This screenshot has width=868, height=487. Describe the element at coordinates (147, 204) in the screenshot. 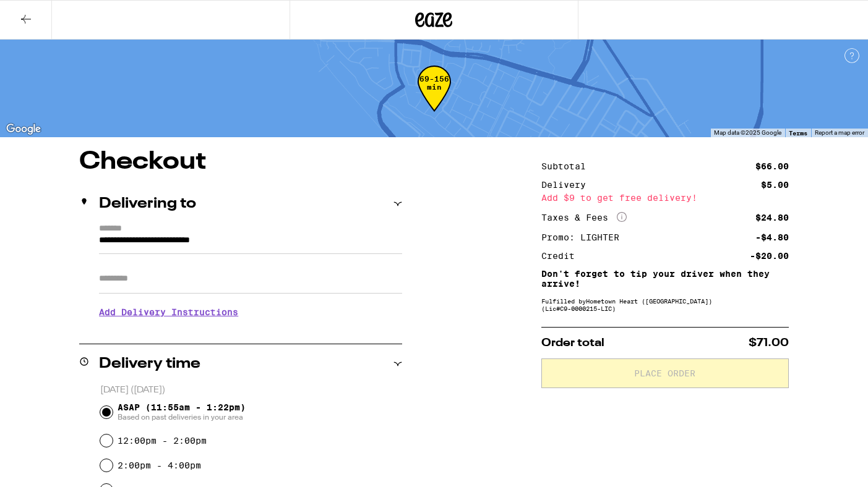

I see `h2: Delivering to` at that location.